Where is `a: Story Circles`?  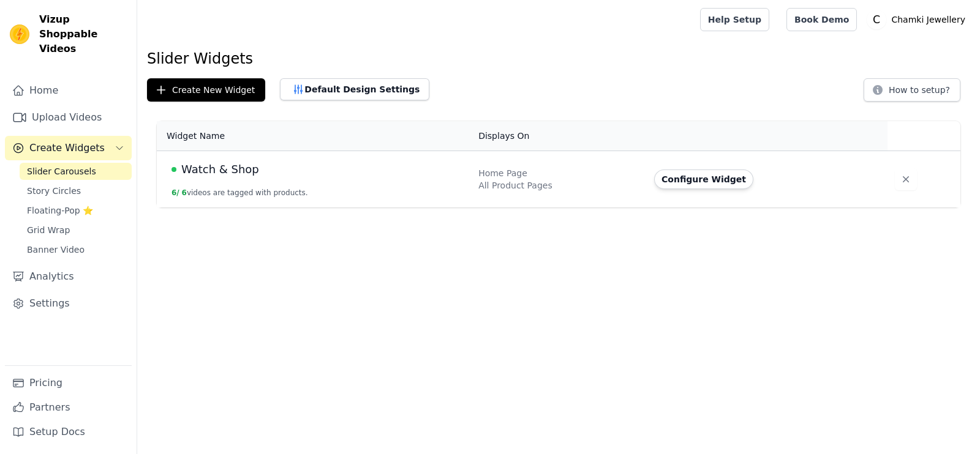
a: Story Circles is located at coordinates (75, 191).